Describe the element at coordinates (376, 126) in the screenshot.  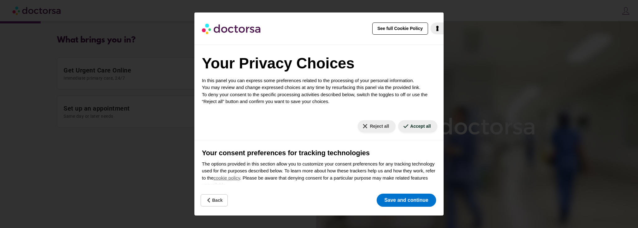
I see `button: Reject all` at that location.